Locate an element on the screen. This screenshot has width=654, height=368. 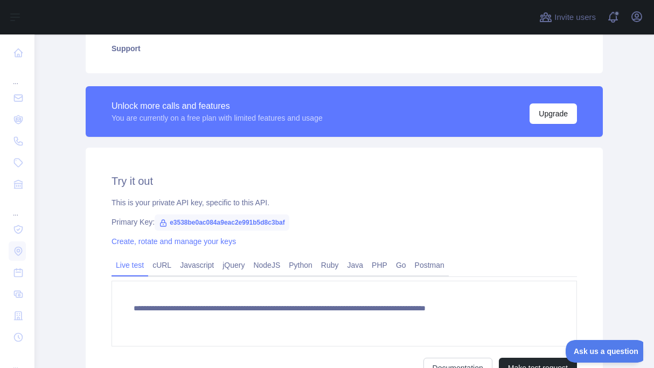
h2: Try it out is located at coordinates (344, 181).